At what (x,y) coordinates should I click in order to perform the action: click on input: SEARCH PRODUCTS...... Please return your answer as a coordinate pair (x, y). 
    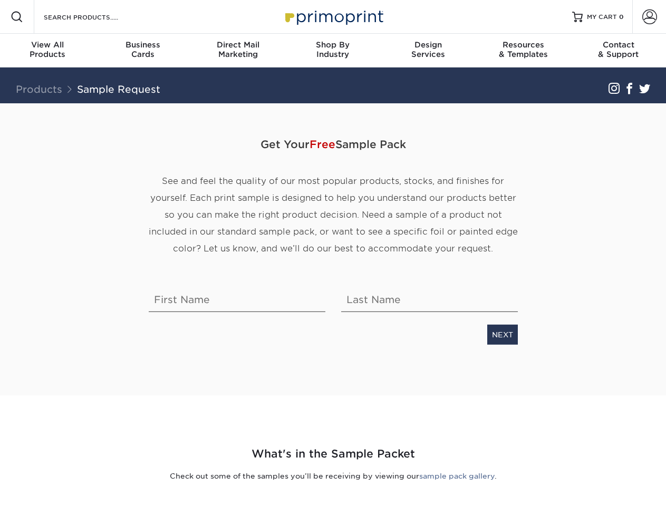
    Looking at the image, I should click on (94, 17).